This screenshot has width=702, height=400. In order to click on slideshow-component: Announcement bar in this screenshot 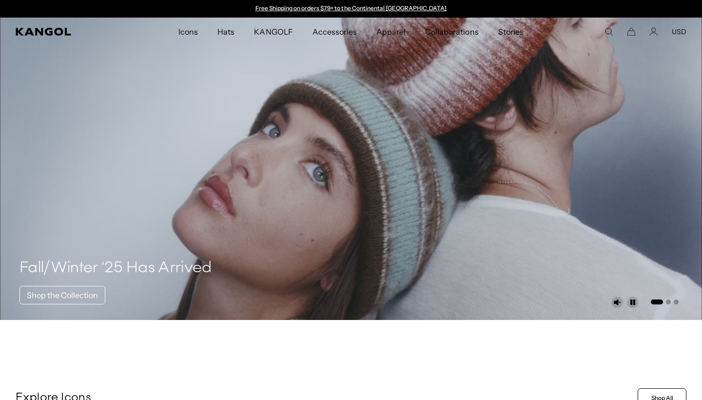, I will do `click(351, 9)`.